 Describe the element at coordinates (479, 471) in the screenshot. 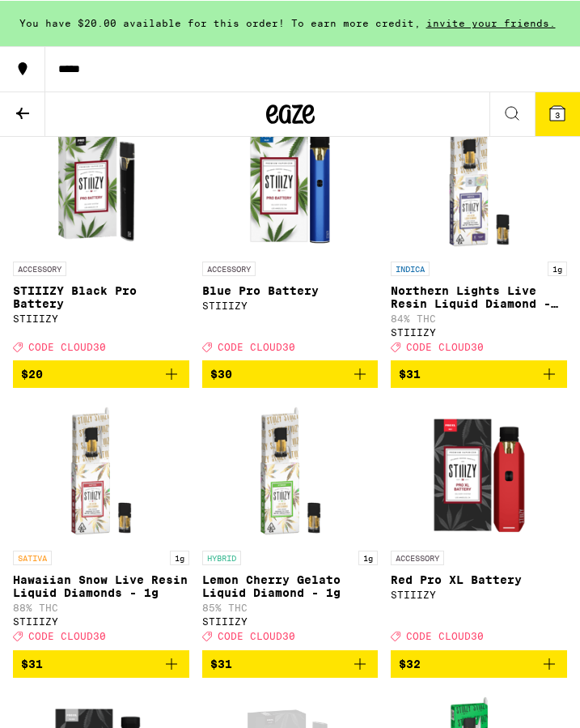

I see `img: STIIIZY - Red Pro XL Battery` at that location.